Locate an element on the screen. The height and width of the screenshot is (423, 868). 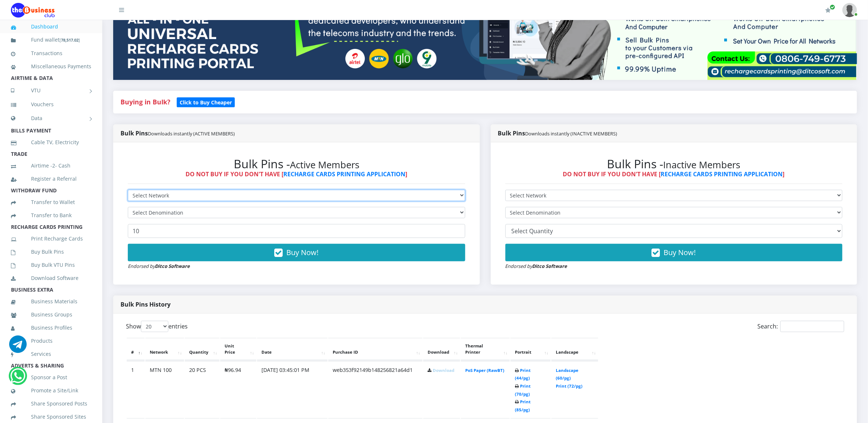
a: Buy Bulk VTU Pins is located at coordinates (51, 265).